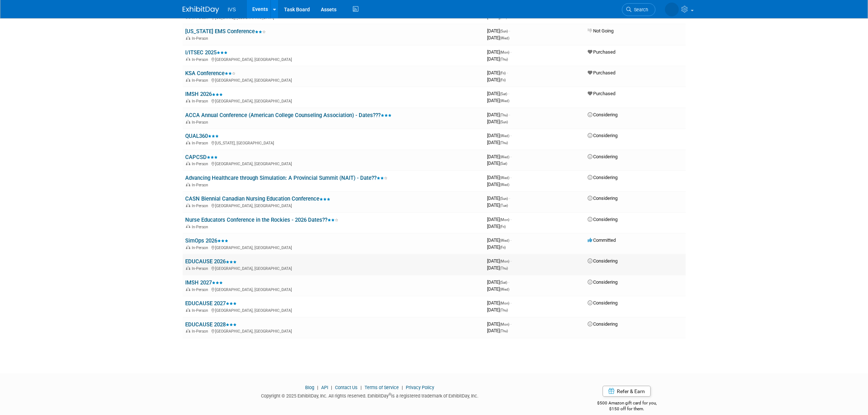 This screenshot has width=868, height=415. Describe the element at coordinates (626, 408) in the screenshot. I see `div: $150 off for them.` at that location.